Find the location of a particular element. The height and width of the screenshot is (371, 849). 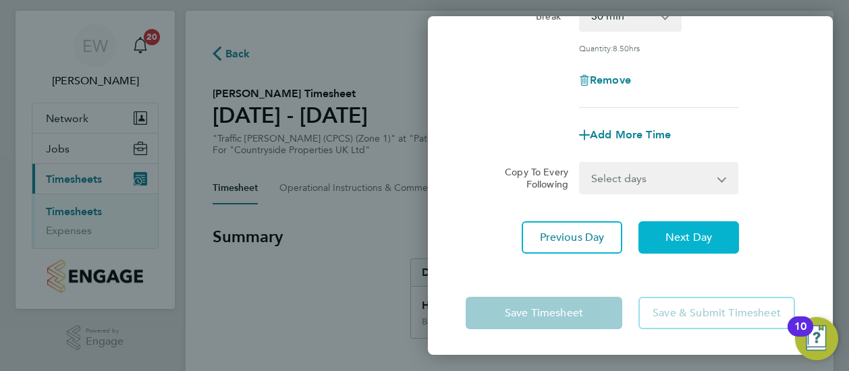

span: 8.50 is located at coordinates (621, 48).